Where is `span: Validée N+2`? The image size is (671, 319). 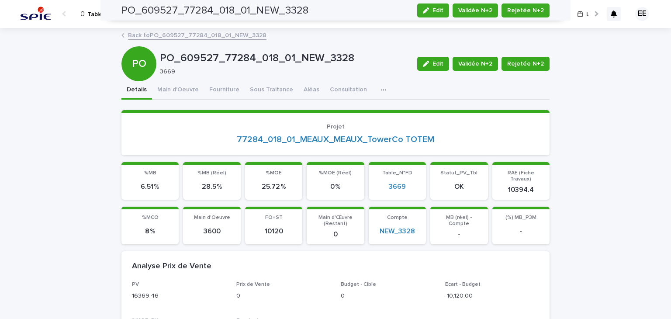
span: Validée N+2 is located at coordinates (475, 64).